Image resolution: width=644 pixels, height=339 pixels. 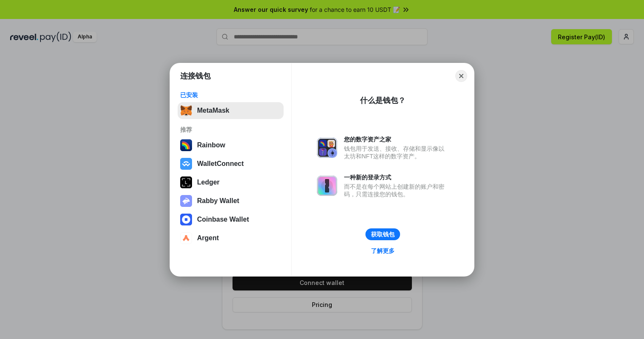 I want to click on button: Close, so click(x=461, y=76).